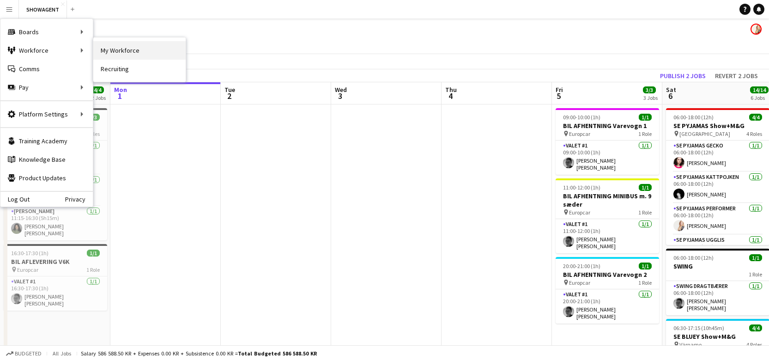 The image size is (769, 361). I want to click on a: Log Out, so click(15, 199).